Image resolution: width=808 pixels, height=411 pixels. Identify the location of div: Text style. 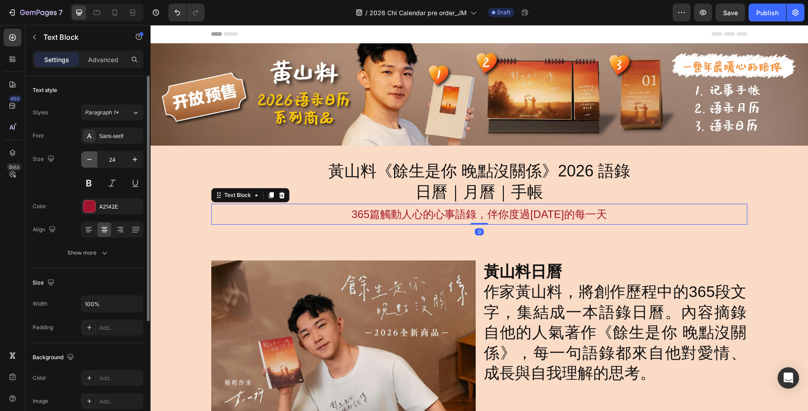
(45, 90).